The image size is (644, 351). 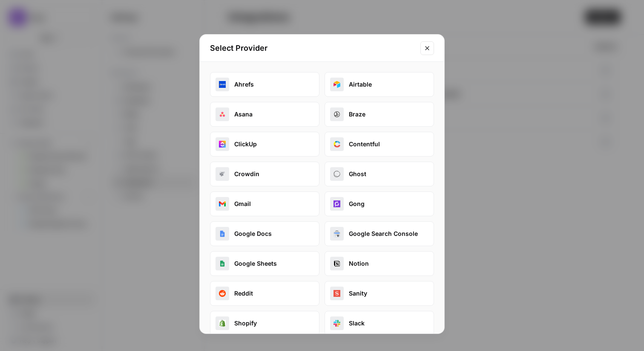 I want to click on img: braze, so click(x=337, y=114).